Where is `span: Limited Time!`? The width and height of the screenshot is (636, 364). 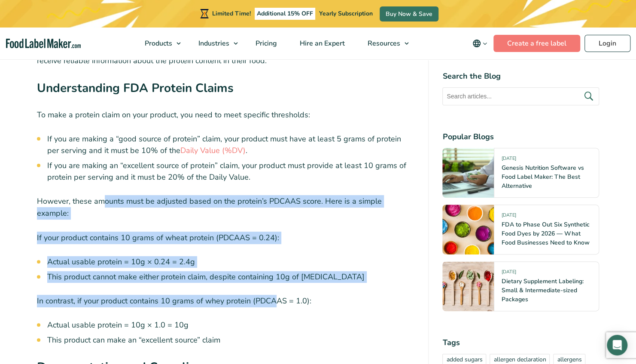
span: Limited Time! is located at coordinates (231, 13).